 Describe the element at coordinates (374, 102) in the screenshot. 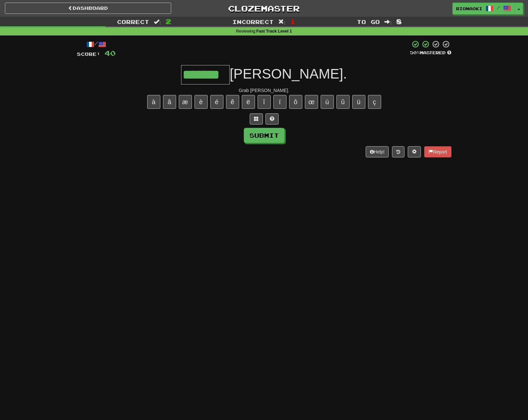

I see `button: ç` at that location.